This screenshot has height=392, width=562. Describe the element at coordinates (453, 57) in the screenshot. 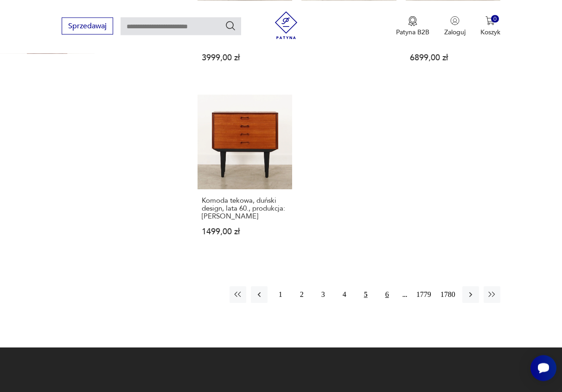

I see `p: 6899,00 zł` at that location.